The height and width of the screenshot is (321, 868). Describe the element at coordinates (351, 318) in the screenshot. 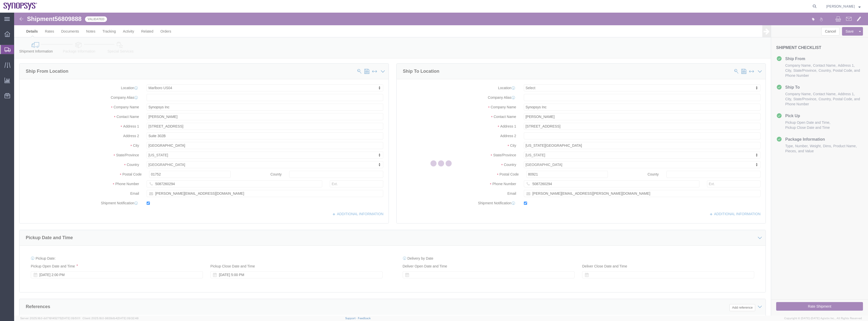

I see `a: Support` at that location.